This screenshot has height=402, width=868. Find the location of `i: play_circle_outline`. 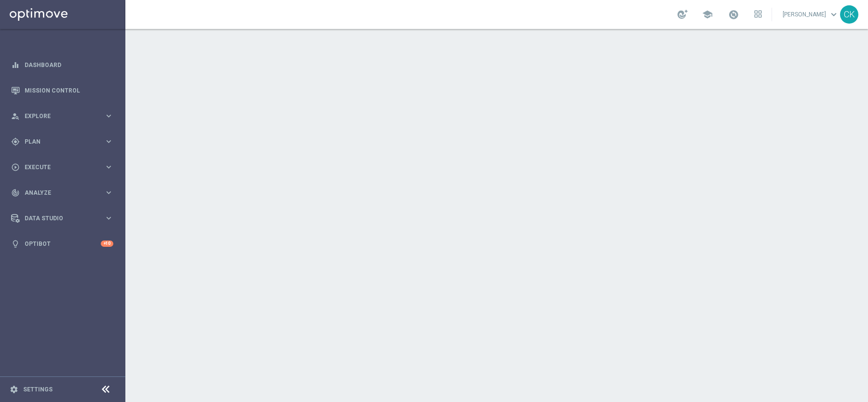

i: play_circle_outline is located at coordinates (16, 167).